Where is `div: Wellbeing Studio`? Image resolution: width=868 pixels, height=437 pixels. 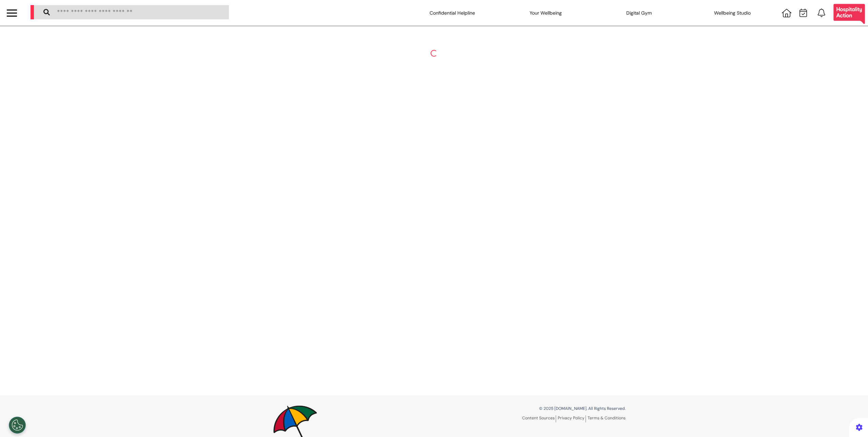 div: Wellbeing Studio is located at coordinates (732, 13).